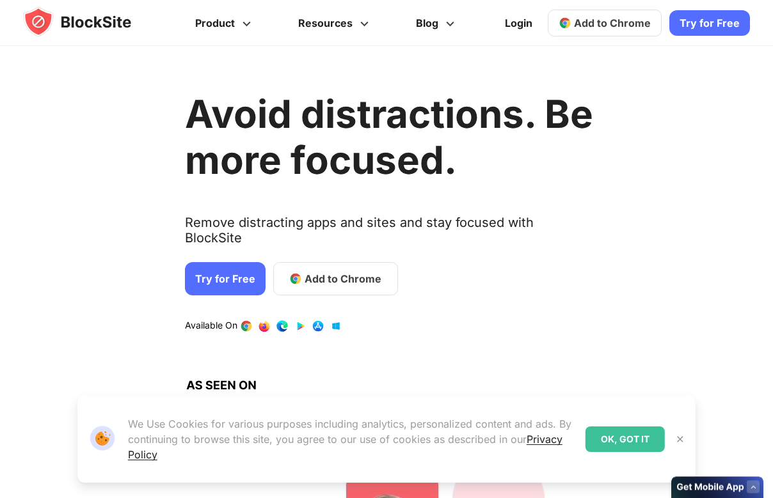  What do you see at coordinates (345, 447) in the screenshot?
I see `a: Privacy Policy` at bounding box center [345, 447].